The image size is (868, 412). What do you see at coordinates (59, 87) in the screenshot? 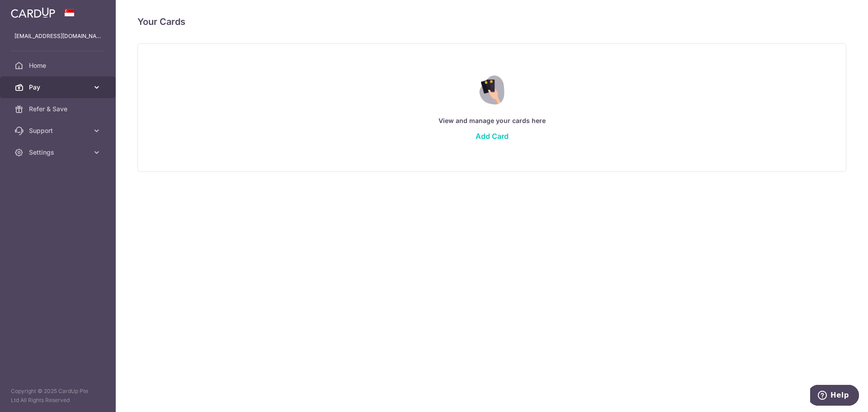
I see `span: Pay` at bounding box center [59, 87].